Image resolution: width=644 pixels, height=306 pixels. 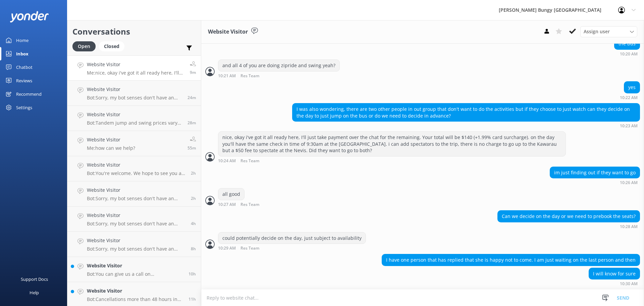 I want to click on span: 06:02am 11-Aug-2025 (UTC +12:00) Pacific/Auckland, so click(x=193, y=223).